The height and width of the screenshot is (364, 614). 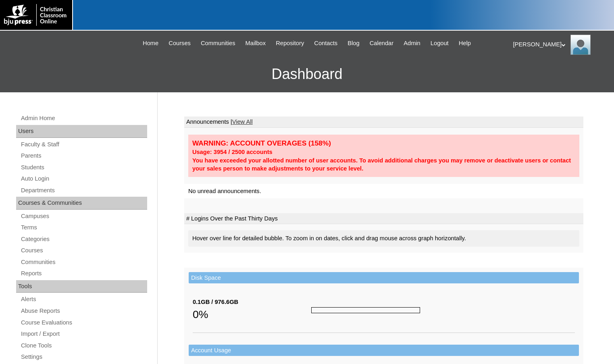 I want to click on div: Courses & Communities, so click(x=82, y=203).